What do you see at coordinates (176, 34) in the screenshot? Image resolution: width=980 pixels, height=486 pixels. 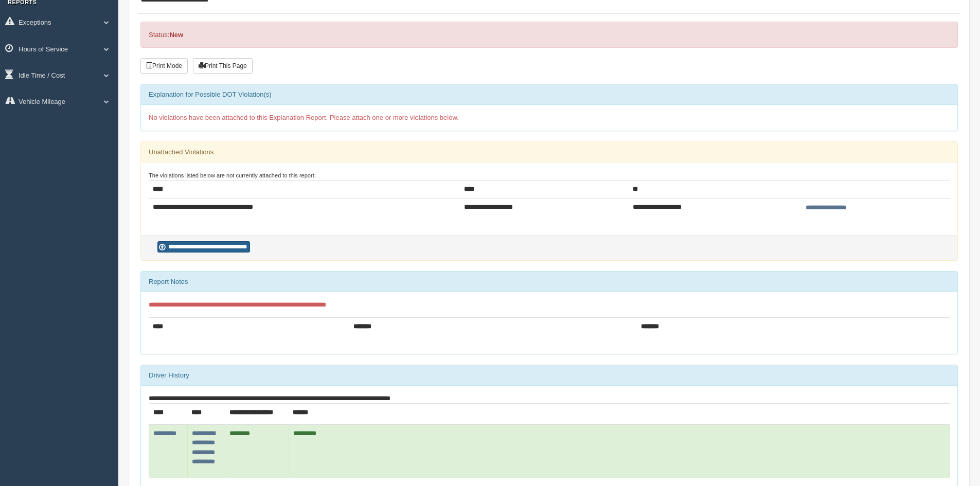 I see `strong: New` at bounding box center [176, 34].